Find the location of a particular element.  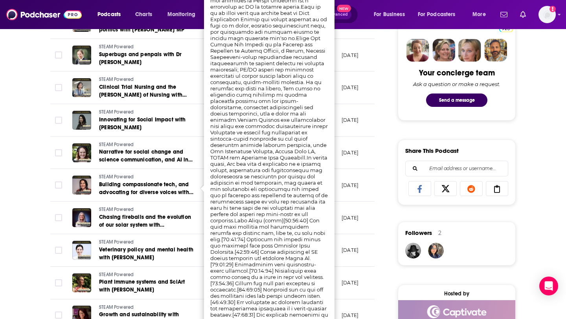

button: Send a message is located at coordinates (457, 100).